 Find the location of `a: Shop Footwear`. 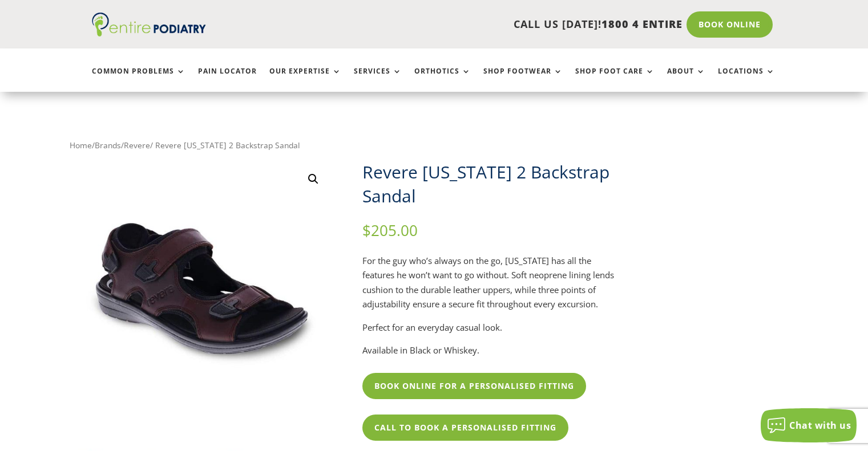

a: Shop Footwear is located at coordinates (523, 79).